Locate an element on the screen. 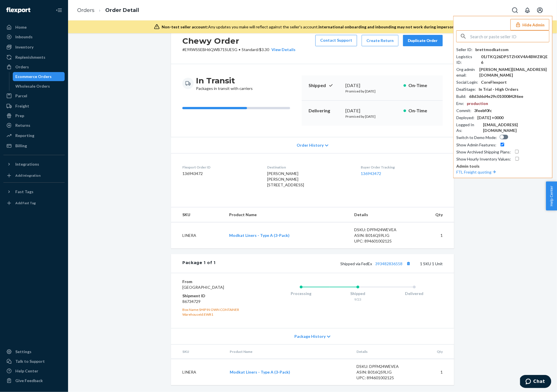 The width and height of the screenshot is (557, 392). div: Ecommerce Orders is located at coordinates (34, 76).